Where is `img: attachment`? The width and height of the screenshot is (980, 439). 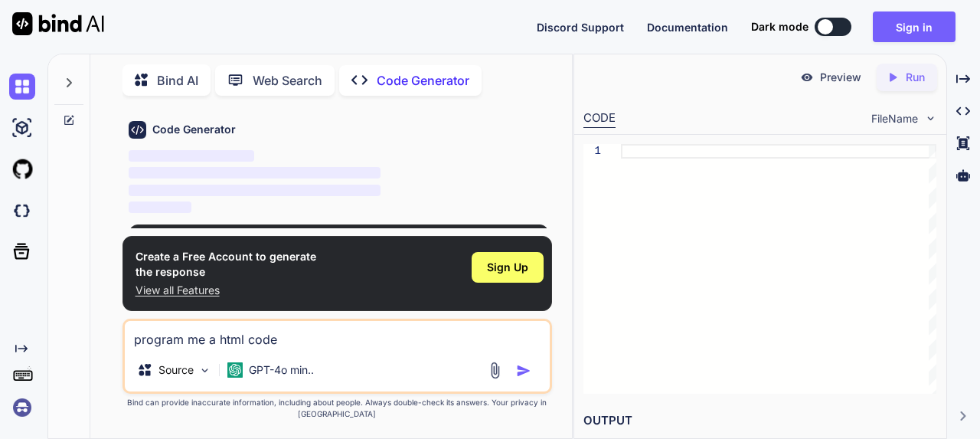 img: attachment is located at coordinates (494, 370).